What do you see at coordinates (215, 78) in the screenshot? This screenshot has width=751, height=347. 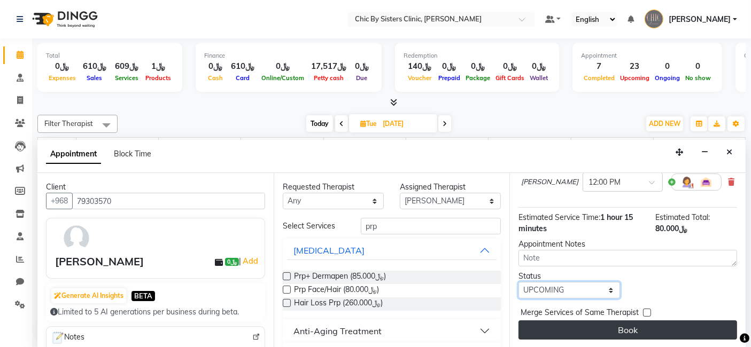 I see `span: Cash` at bounding box center [215, 78].